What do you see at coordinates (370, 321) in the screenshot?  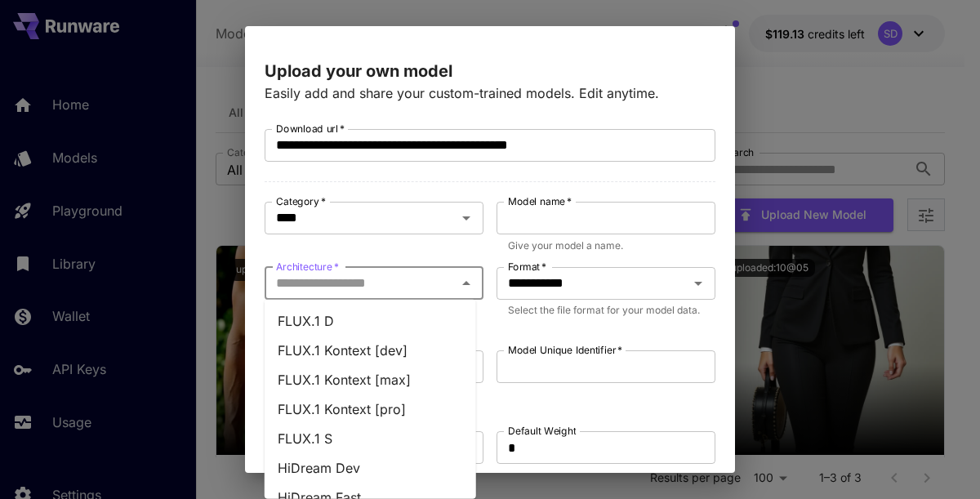 I see `li: FLUX.1 D` at bounding box center [370, 321].